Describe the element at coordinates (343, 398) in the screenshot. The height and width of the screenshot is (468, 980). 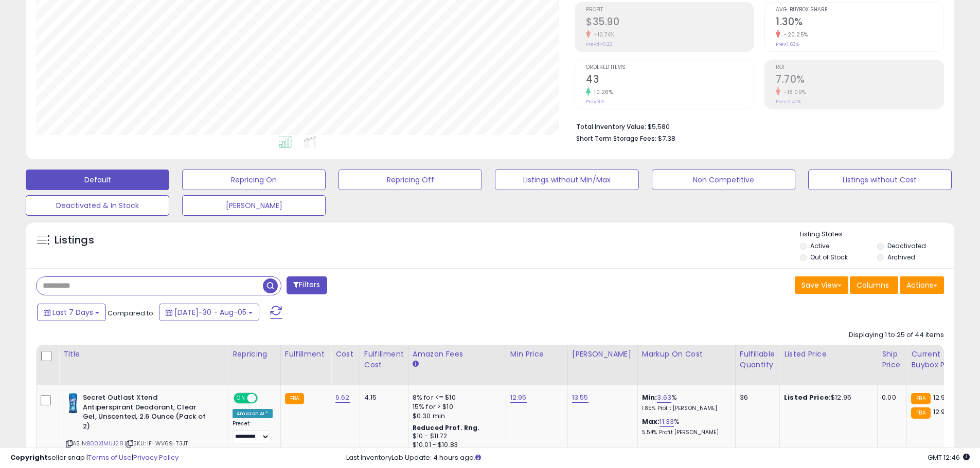
I see `a: 6.62` at that location.